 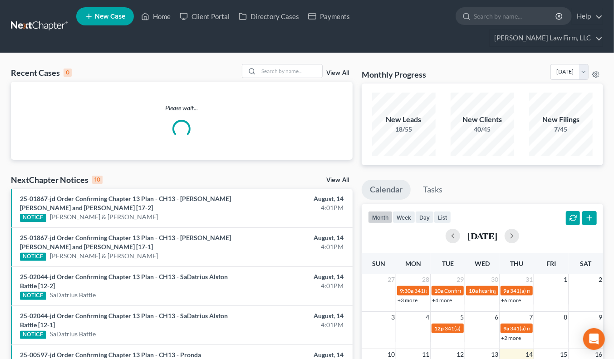 I want to click on span: 7, so click(x=531, y=317).